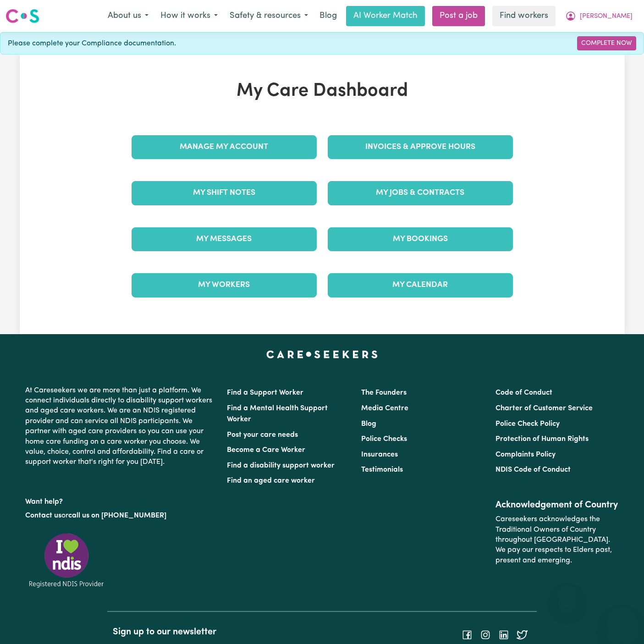 This screenshot has width=644, height=644. I want to click on a: Media Centre, so click(385, 408).